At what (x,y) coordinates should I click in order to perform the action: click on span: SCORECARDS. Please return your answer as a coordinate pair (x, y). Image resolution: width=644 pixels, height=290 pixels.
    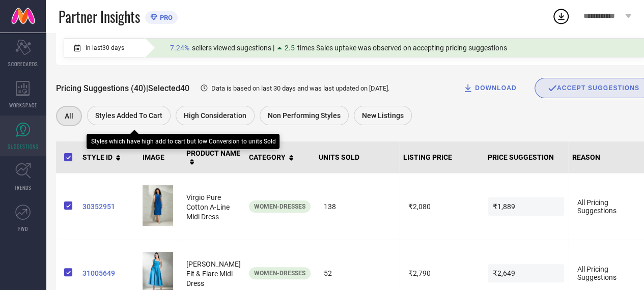
    Looking at the image, I should click on (23, 64).